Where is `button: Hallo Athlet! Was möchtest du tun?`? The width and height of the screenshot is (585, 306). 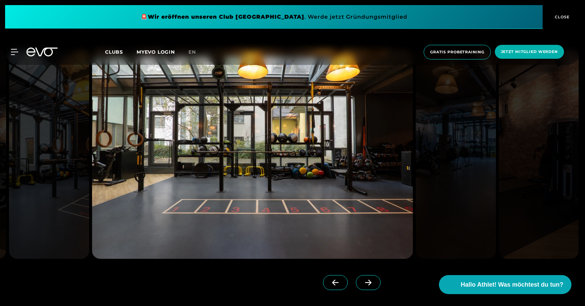 button: Hallo Athlet! Was möchtest du tun? is located at coordinates (505, 284).